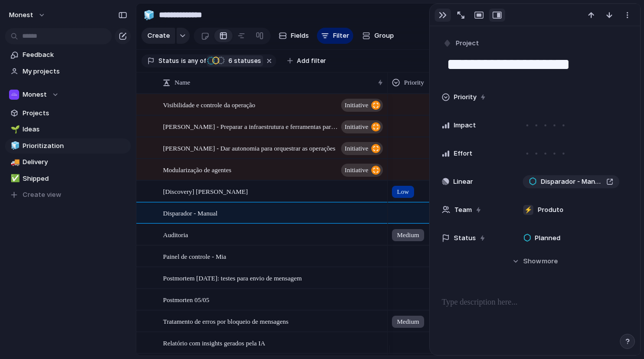  I want to click on a: 🧊Prioritization, so click(68, 146).